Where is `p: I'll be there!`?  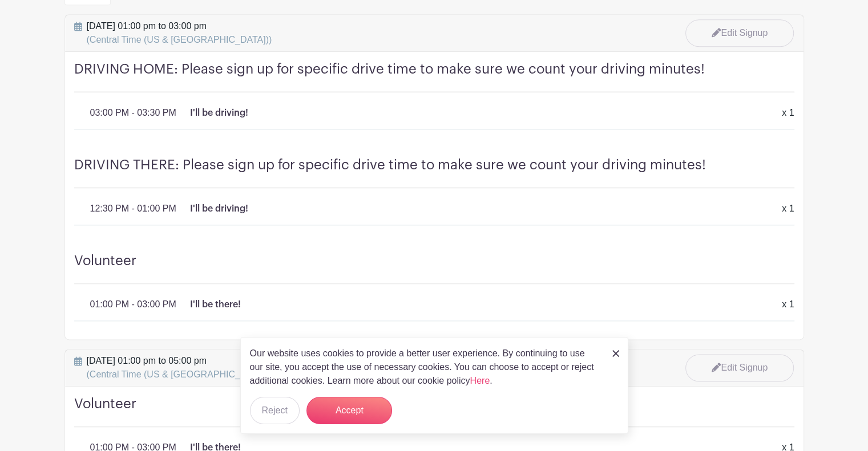
p: I'll be there! is located at coordinates (215, 305).